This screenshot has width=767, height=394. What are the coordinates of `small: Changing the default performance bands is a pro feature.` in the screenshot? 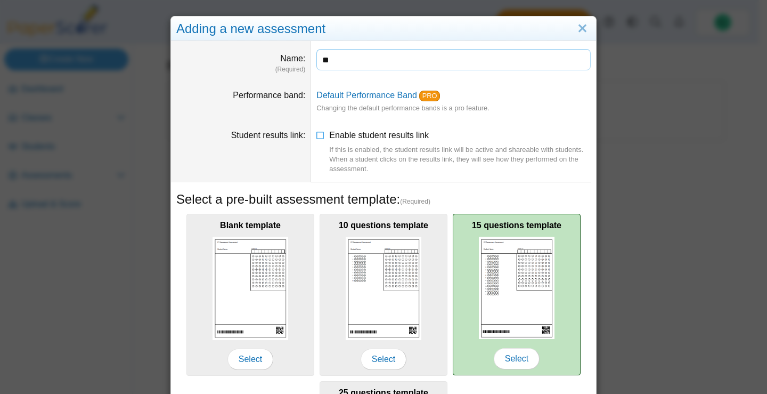 It's located at (403, 108).